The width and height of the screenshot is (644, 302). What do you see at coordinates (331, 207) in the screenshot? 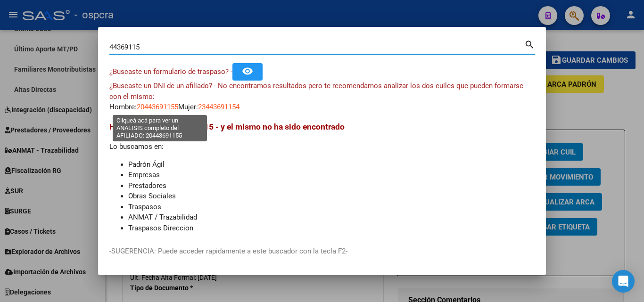
I see `li: Traspasos` at bounding box center [331, 207].